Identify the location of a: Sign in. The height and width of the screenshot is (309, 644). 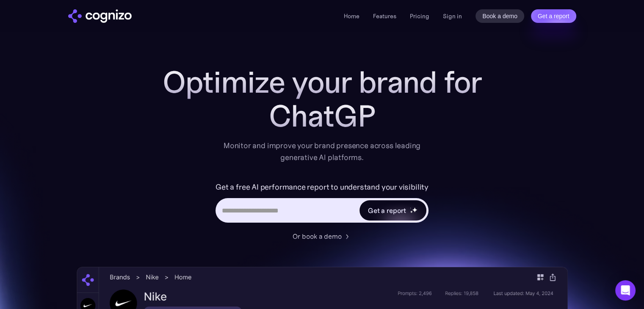
(452, 16).